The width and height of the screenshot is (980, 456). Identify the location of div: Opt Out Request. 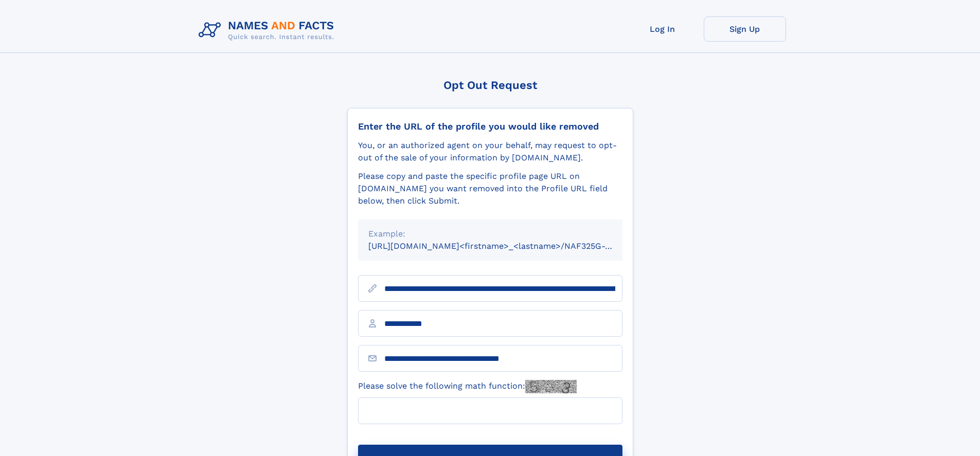
(490, 85).